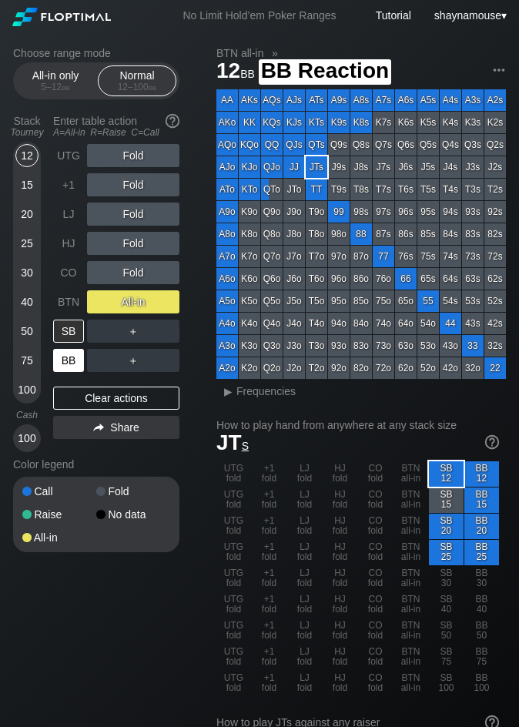 The image size is (519, 727). Describe the element at coordinates (272, 123) in the screenshot. I see `div: KQs` at that location.